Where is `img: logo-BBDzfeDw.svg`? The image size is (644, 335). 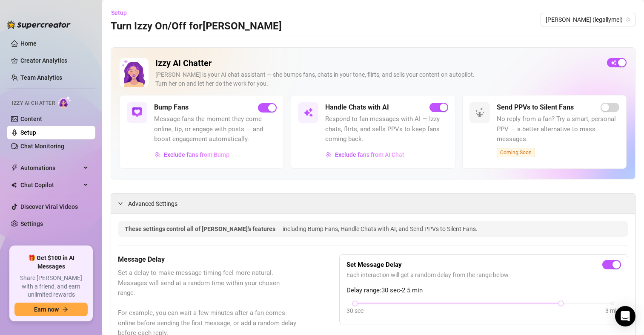
img: logo-BBDzfeDw.svg is located at coordinates (39, 24).